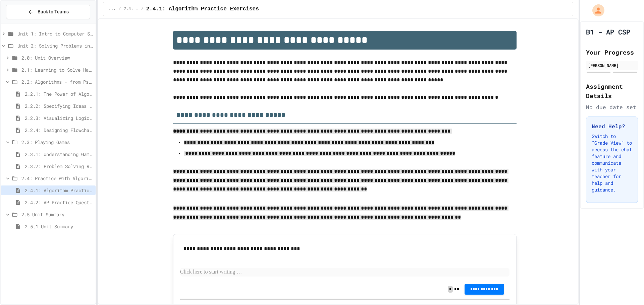  I want to click on span: 2.2.1: The Power of Algorithms, so click(59, 94).